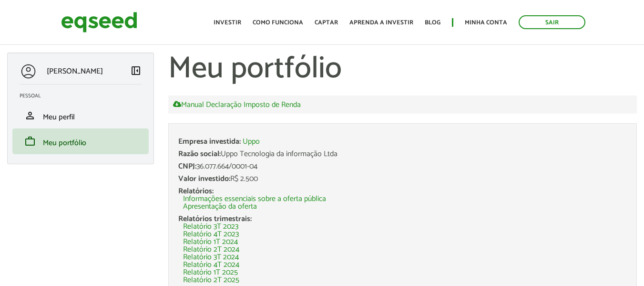  What do you see at coordinates (486, 22) in the screenshot?
I see `a: Minha conta` at bounding box center [486, 22].